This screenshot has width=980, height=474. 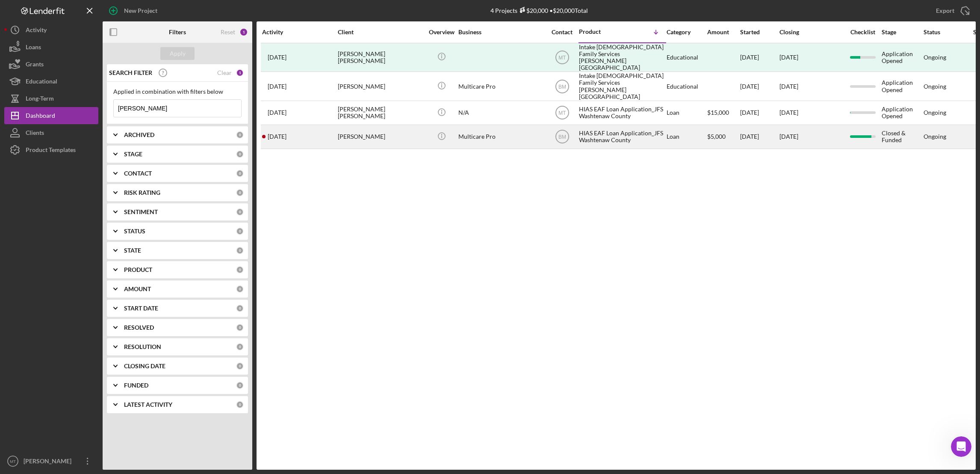 What do you see at coordinates (139, 328) in the screenshot?
I see `b: RESOLVED` at bounding box center [139, 328].